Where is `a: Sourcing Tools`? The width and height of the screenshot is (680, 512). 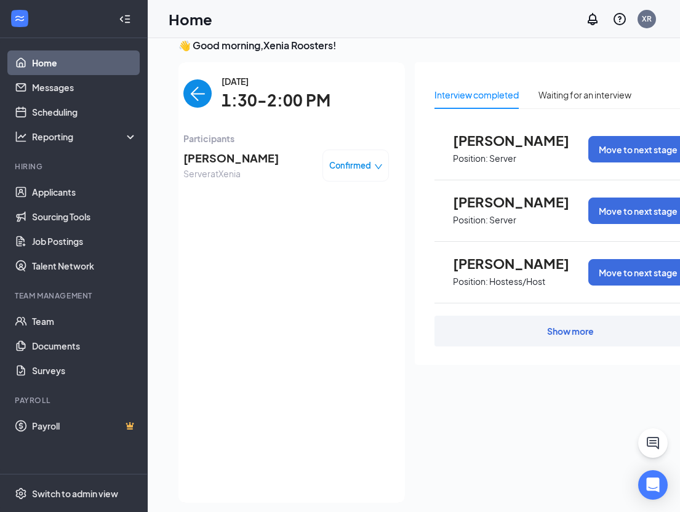
a: Sourcing Tools is located at coordinates (84, 217).